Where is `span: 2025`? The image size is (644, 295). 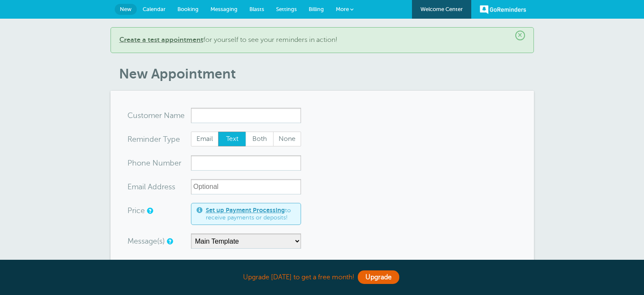 span: 2025 is located at coordinates (287, 266).